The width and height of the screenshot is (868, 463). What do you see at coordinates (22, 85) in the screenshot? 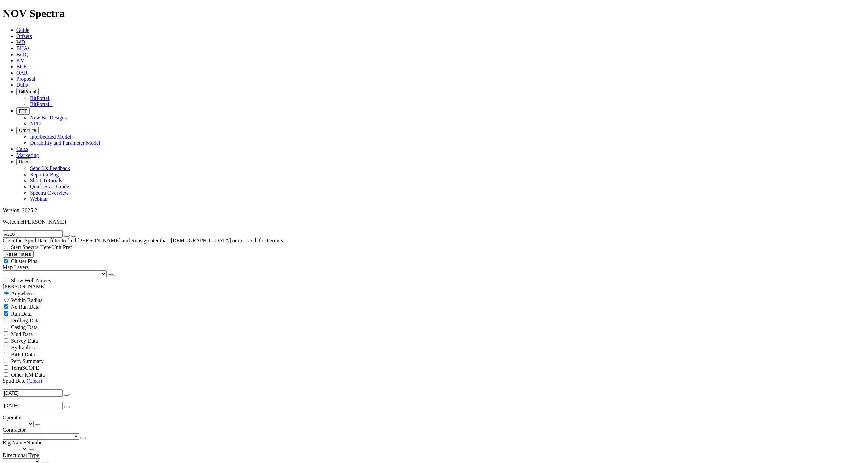
I see `a: Dulls` at bounding box center [22, 85].